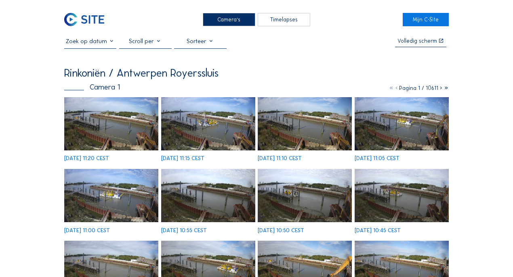  Describe the element at coordinates (284, 19) in the screenshot. I see `div: Timelapses` at that location.